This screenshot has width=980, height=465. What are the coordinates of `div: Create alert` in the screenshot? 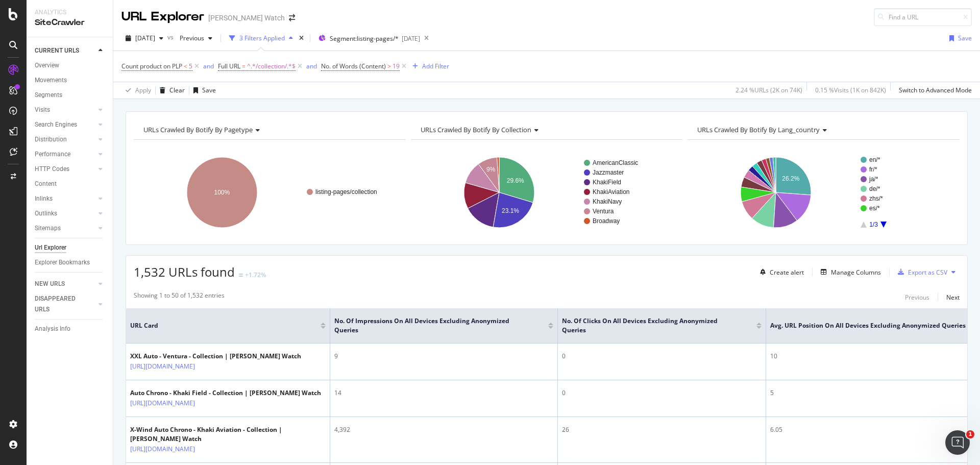 It's located at (787, 272).